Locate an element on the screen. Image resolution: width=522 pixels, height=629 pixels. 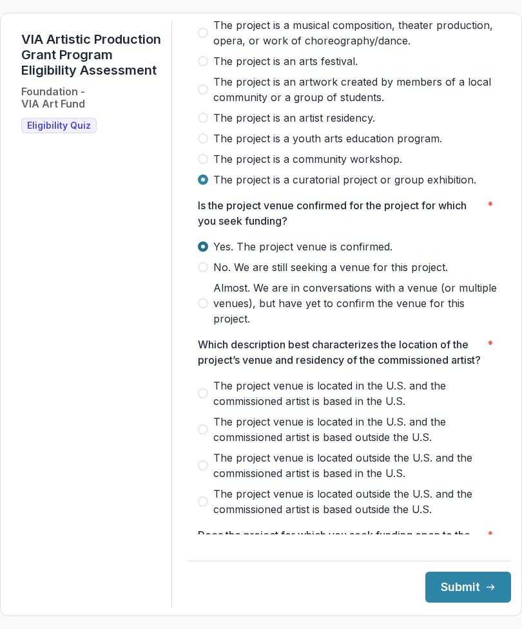
p: Which description best characterizes the location of the project’s venue and residency of the com... is located at coordinates (340, 352).